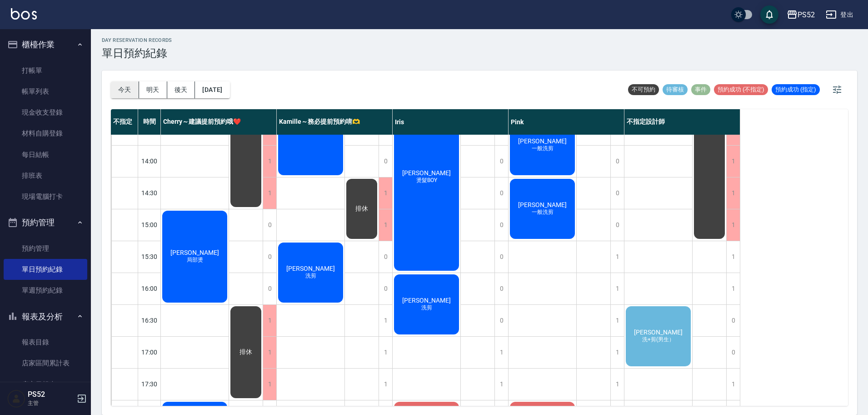 The width and height of the screenshot is (868, 415). Describe the element at coordinates (51, 394) in the screenshot. I see `h5: PS52` at that location.